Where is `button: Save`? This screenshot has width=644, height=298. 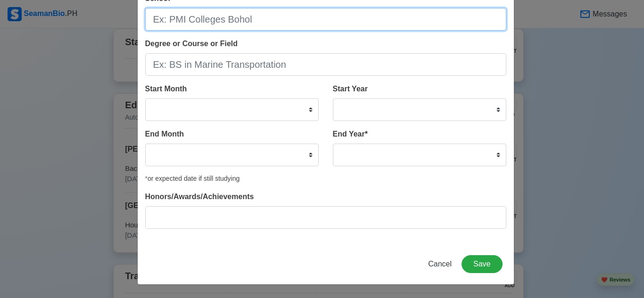 button: Save is located at coordinates (481, 264).